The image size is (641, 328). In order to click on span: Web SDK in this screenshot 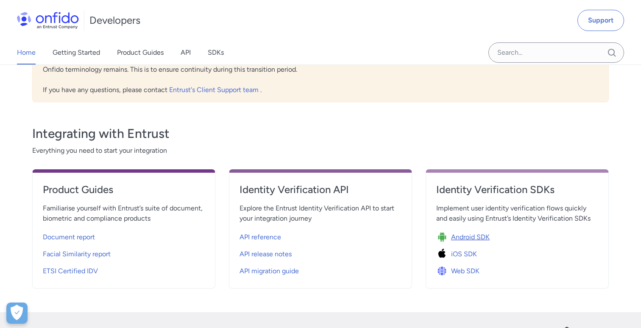, I will do `click(465, 271)`.